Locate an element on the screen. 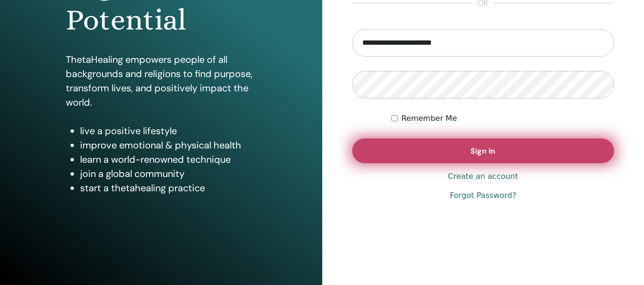 The width and height of the screenshot is (644, 285). li: live a positive lifestyle is located at coordinates (168, 131).